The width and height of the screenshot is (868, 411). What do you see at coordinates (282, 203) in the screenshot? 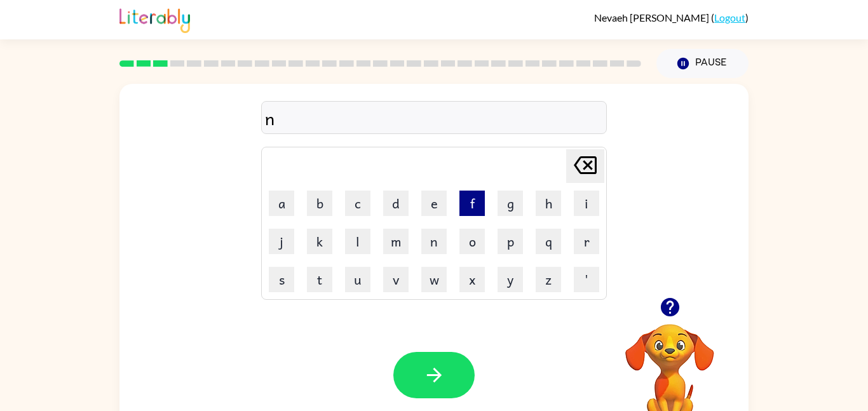
I see `button: a` at bounding box center [282, 203].